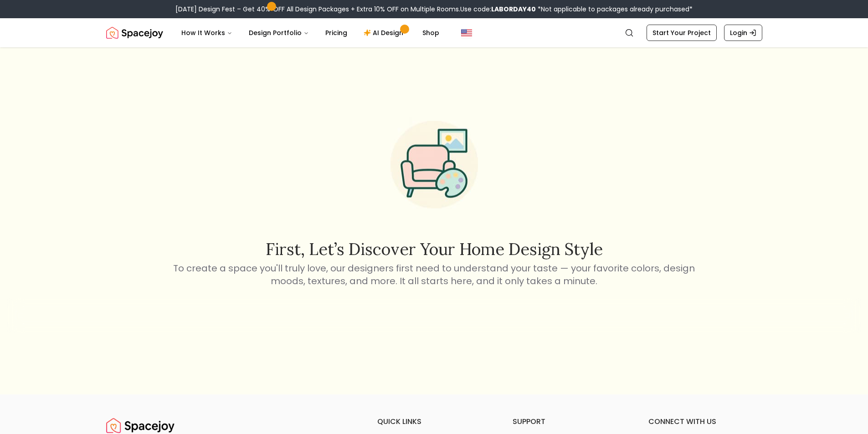  What do you see at coordinates (384, 33) in the screenshot?
I see `a: AI Design` at bounding box center [384, 33].